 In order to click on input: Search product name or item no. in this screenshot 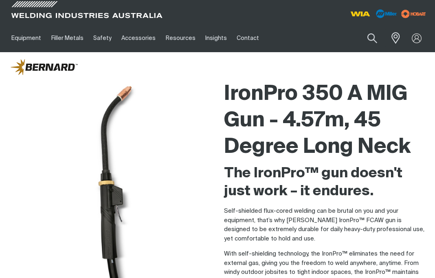, I will do `click(367, 38)`.